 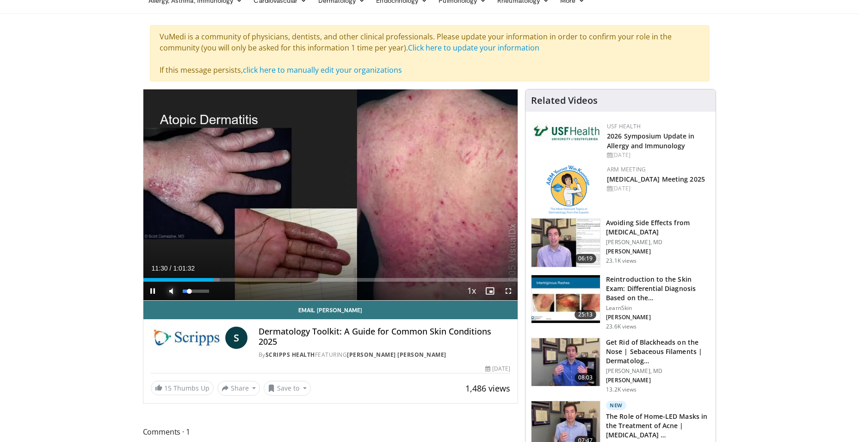 What do you see at coordinates (168, 387) in the screenshot?
I see `span: 15` at bounding box center [168, 387].